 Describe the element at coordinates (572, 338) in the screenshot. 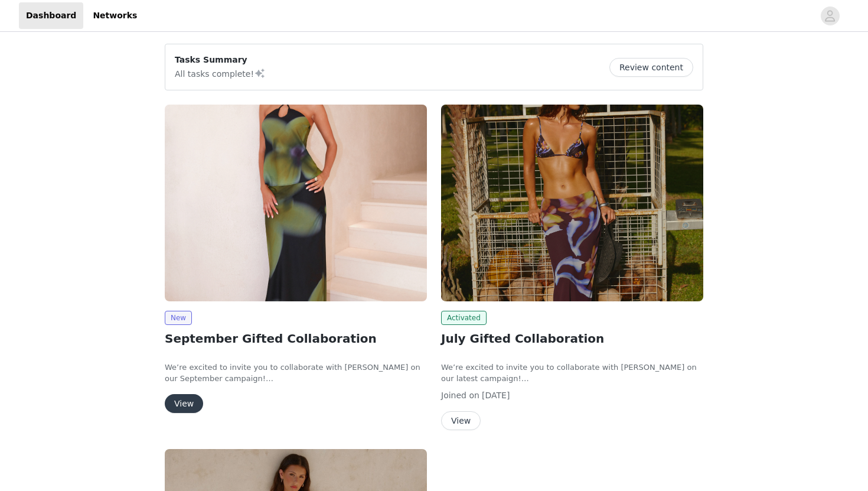

I see `h2: July Gifted Collaboration` at that location.